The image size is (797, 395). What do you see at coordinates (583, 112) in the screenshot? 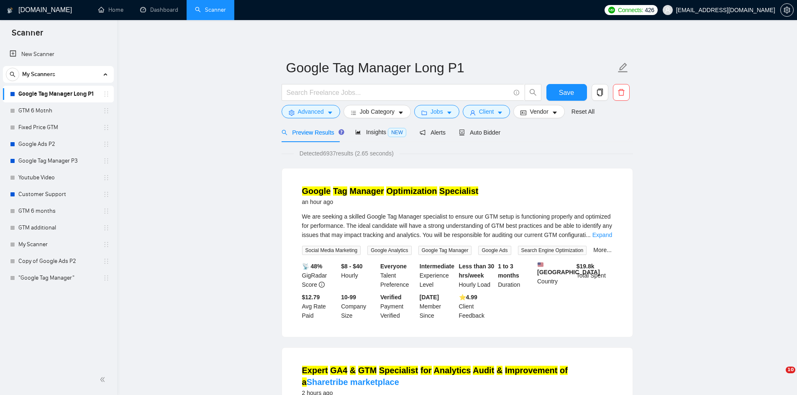
I see `a: Reset All` at bounding box center [583, 112].